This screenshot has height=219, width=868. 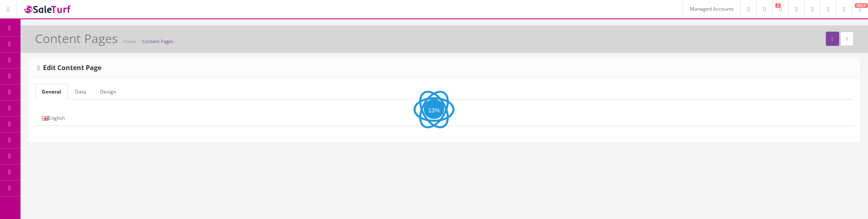 I want to click on button: Save, so click(x=832, y=38).